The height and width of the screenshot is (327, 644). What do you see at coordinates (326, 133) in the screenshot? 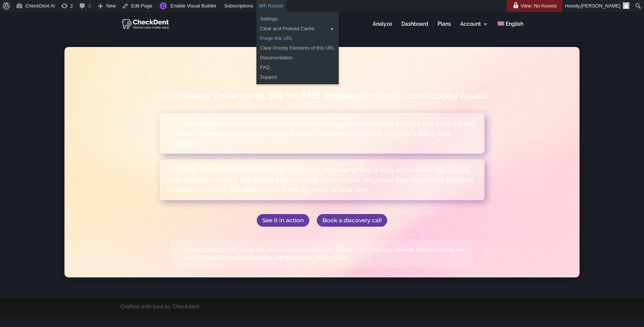
I see `span: It’s especially helpful for cases where patients struggle to see what you see like early caries, ...` at bounding box center [326, 133].